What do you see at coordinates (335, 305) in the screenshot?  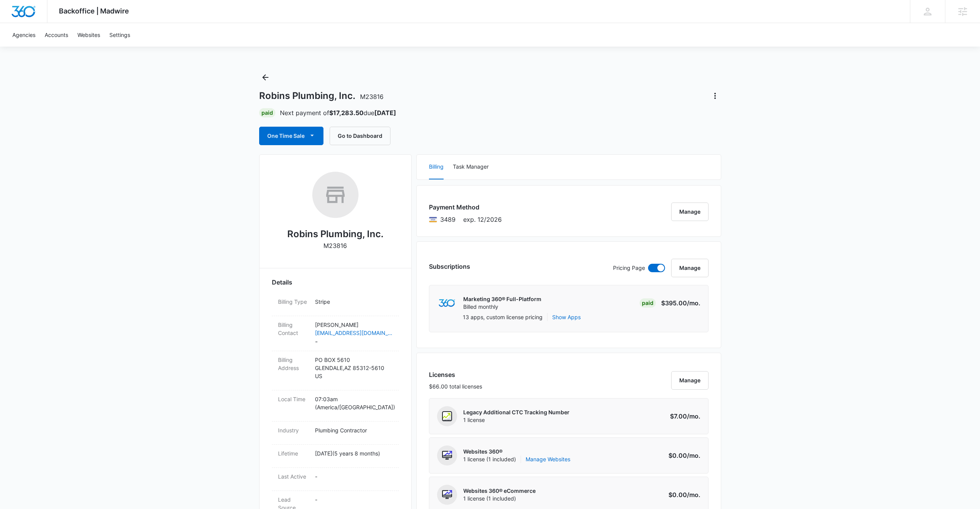 I see `div: Billing TypeStripe` at bounding box center [335, 305].